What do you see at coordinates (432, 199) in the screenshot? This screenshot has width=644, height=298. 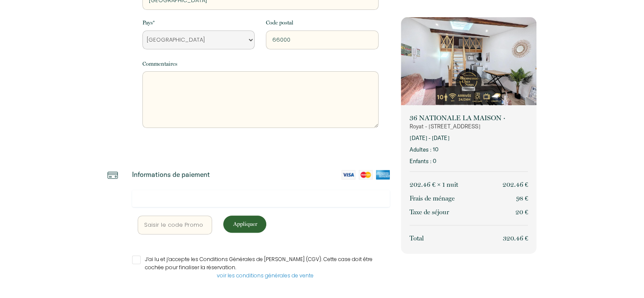 I see `p: Frais de ménage` at bounding box center [432, 199].